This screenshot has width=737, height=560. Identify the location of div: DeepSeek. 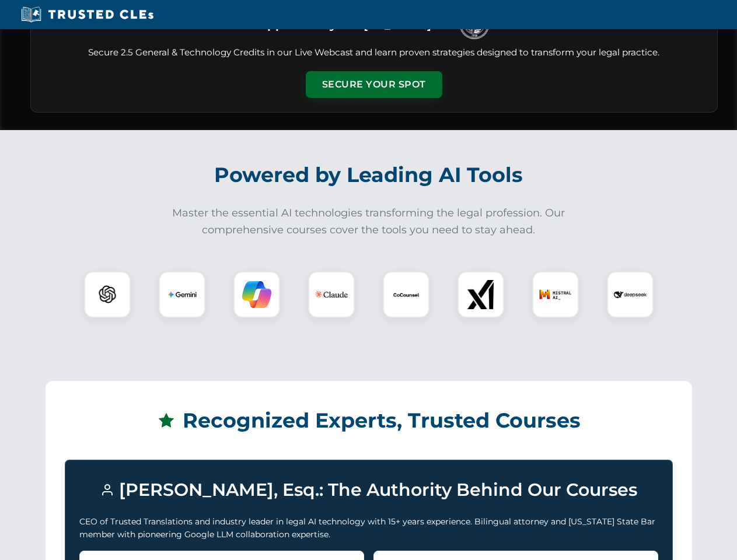
(630, 295).